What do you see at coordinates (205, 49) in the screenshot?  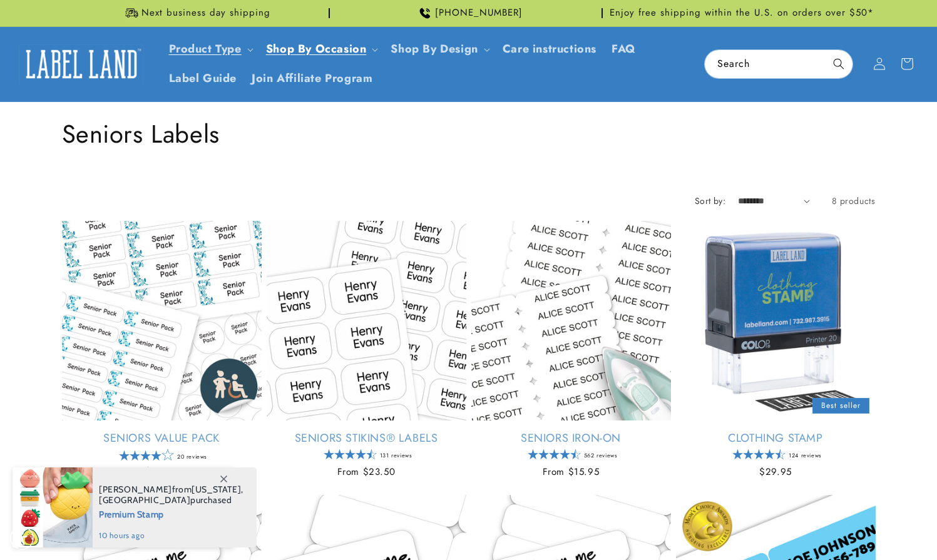 I see `a: Product Type` at bounding box center [205, 49].